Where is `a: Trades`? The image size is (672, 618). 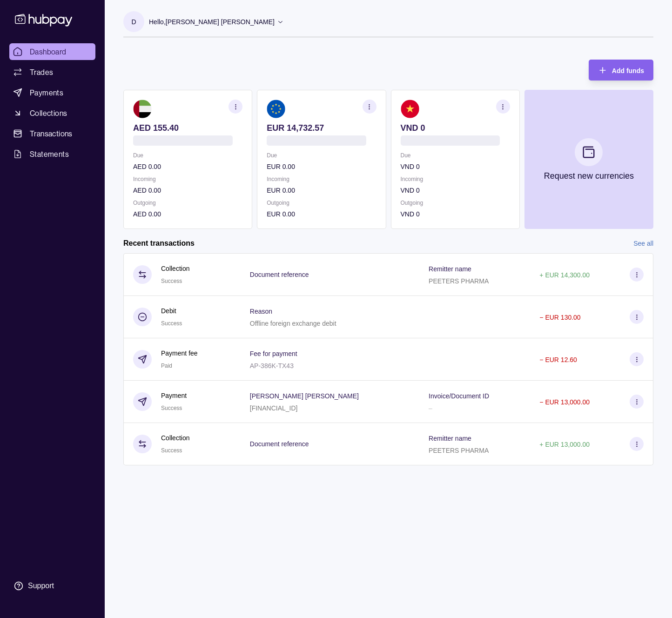 a: Trades is located at coordinates (52, 72).